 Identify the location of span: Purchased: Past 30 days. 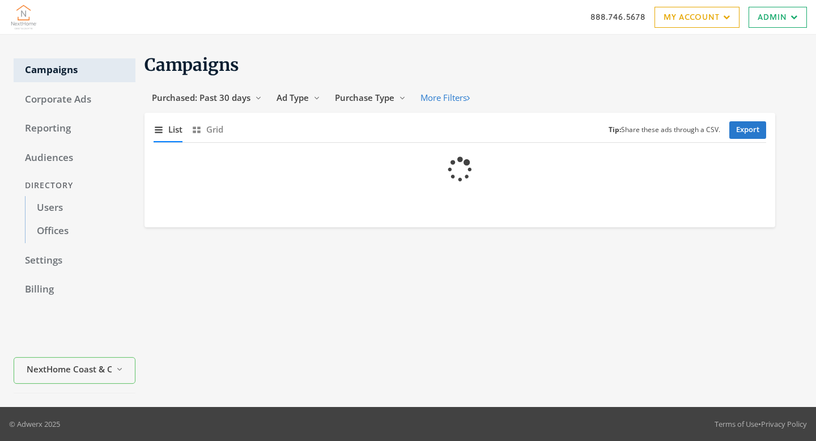
(201, 97).